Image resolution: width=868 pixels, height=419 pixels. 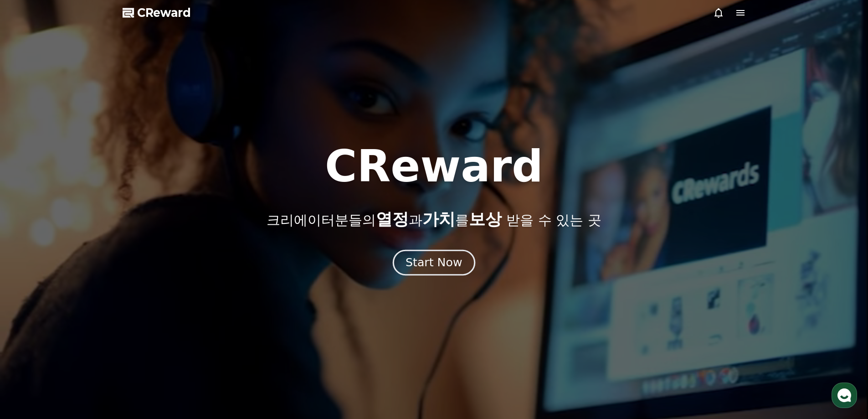 I want to click on a: 대화, so click(x=89, y=300).